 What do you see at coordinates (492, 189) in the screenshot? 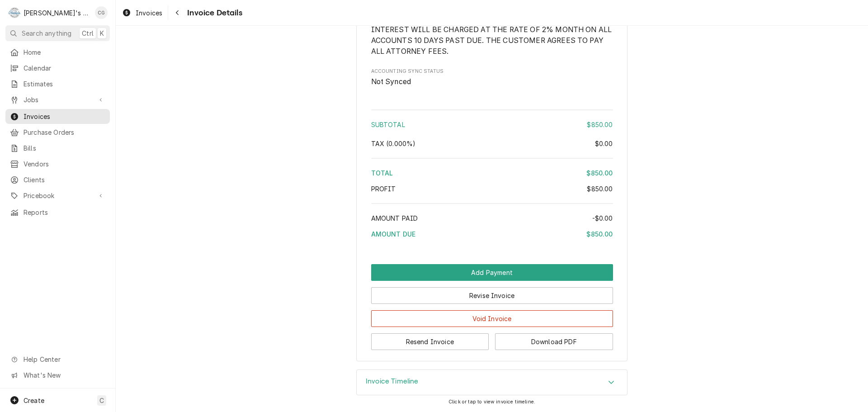
I see `div: Profit` at bounding box center [492, 189].